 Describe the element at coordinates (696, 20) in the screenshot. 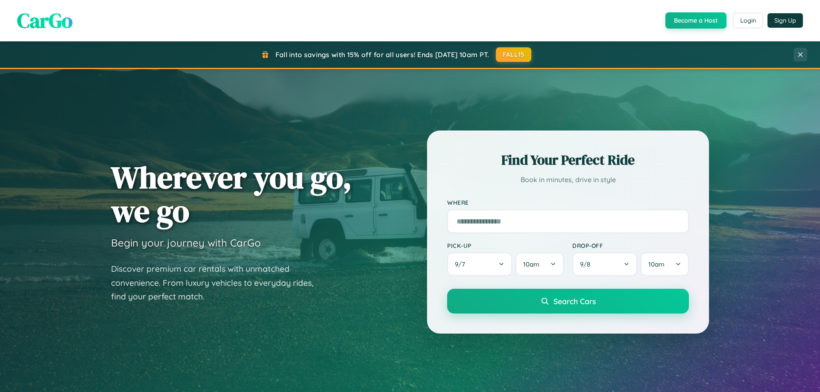

I see `button: Become a Host` at that location.